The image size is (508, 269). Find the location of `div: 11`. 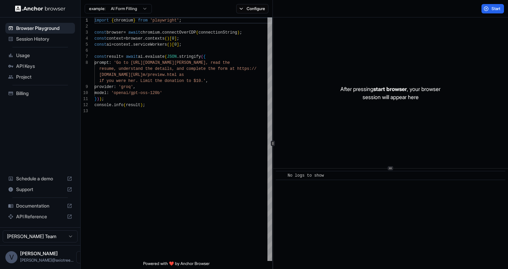

div: 11 is located at coordinates (84, 99).